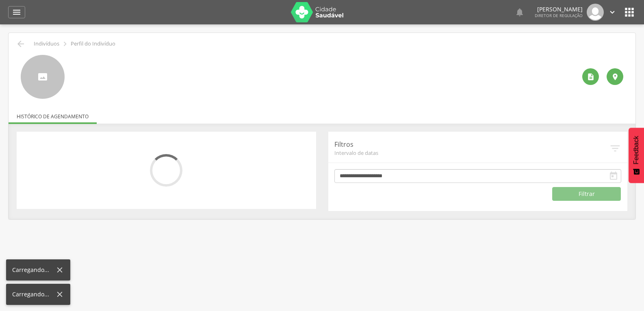  I want to click on div: Localização, so click(615, 76).